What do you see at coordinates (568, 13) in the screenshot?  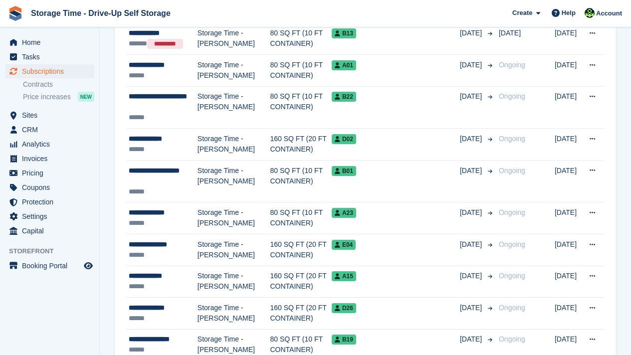 I see `span: Help` at bounding box center [568, 13].